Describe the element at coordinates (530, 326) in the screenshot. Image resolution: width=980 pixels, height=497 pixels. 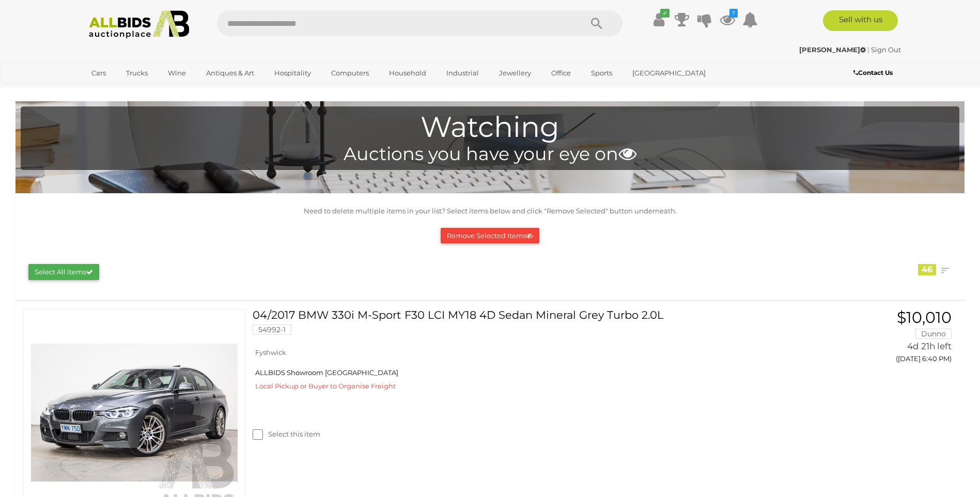
I see `a: 04/2017 BMW 330i M-Sport F30 LCI MY18 4D Sedan Mineral Grey Turbo 2.0L 54992-1` at that location.